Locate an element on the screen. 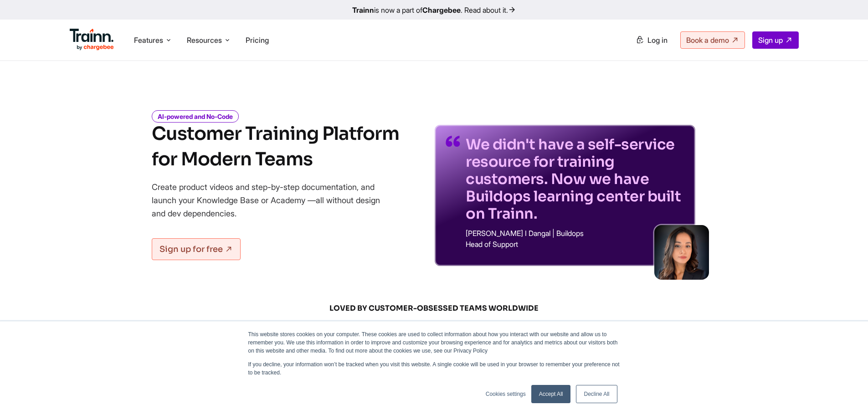 Image resolution: width=868 pixels, height=415 pixels. img: quotes-purple.41a7099.svg is located at coordinates (453, 141).